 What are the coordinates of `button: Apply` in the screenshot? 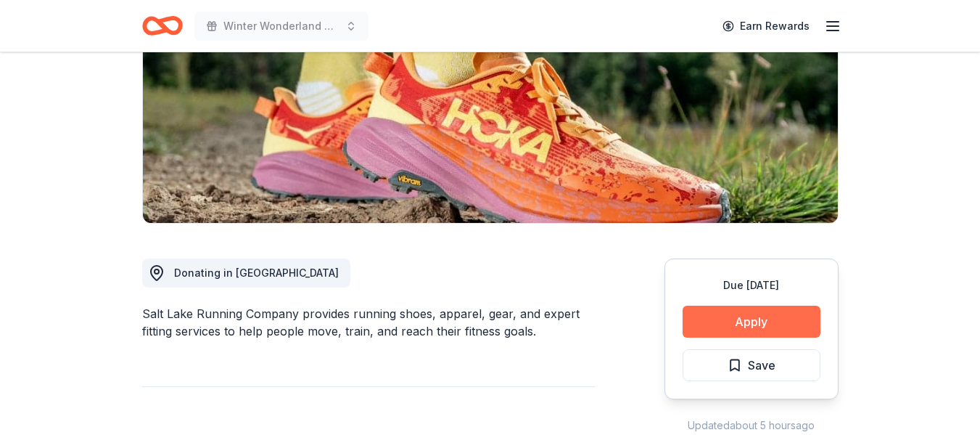 It's located at (751, 322).